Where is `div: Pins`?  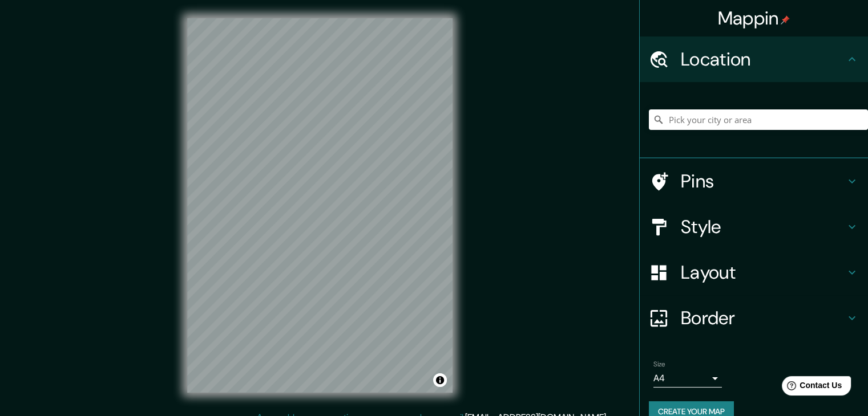 div: Pins is located at coordinates (754, 181).